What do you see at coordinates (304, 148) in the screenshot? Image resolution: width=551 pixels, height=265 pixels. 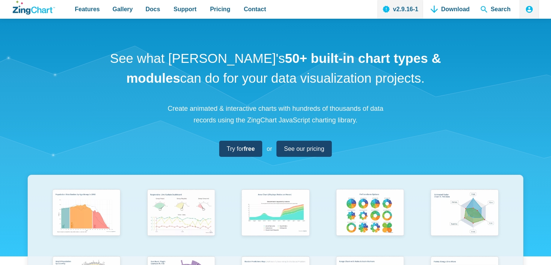 I see `a: See our pricing` at bounding box center [304, 148].